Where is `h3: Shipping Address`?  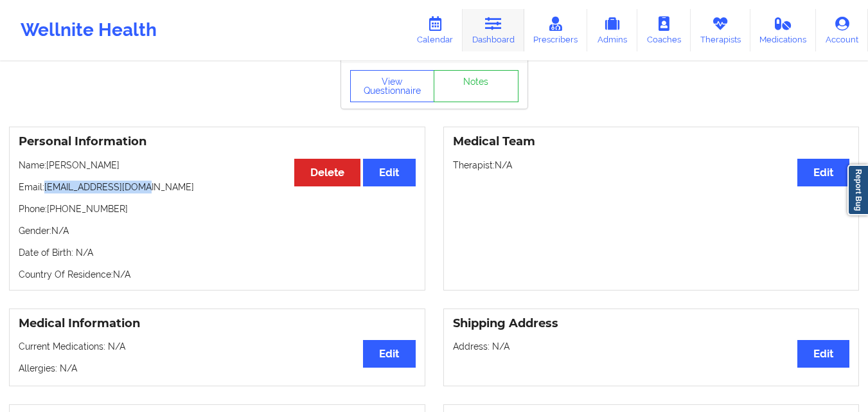 h3: Shipping Address is located at coordinates (651, 323).